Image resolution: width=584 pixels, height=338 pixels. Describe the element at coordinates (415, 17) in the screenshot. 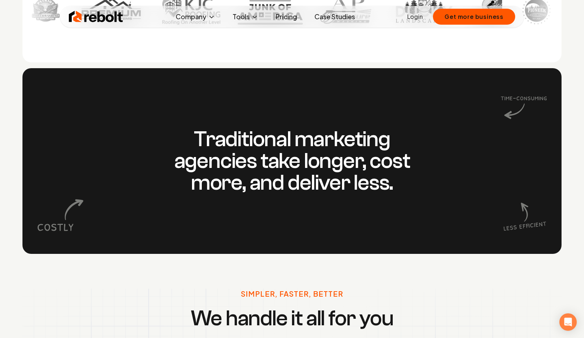

I see `a: Login` at that location.